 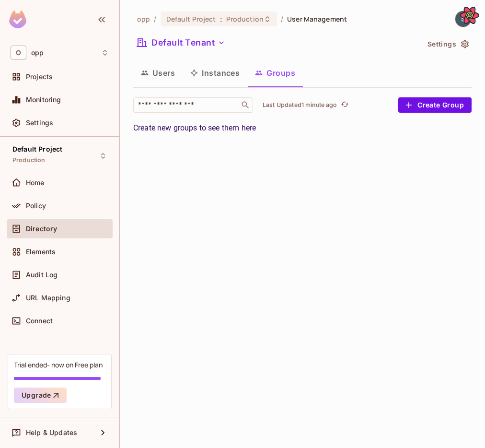 I want to click on span: O, so click(x=18, y=52).